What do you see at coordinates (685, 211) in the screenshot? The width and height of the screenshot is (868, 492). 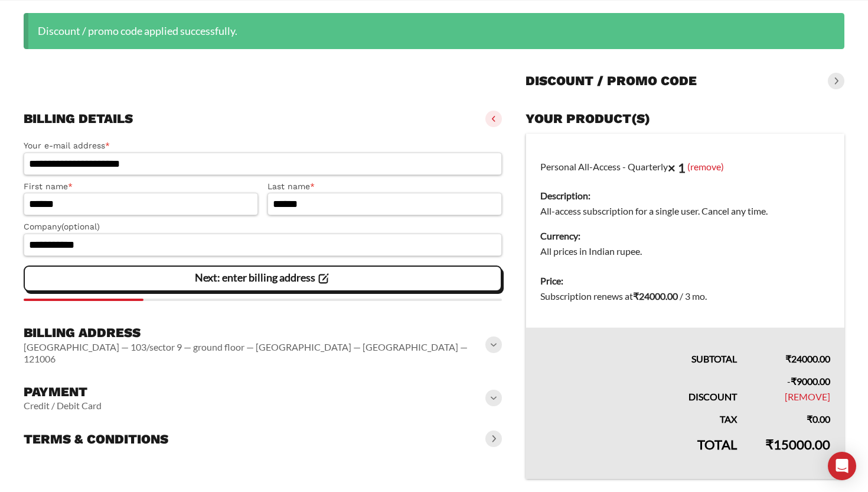 I see `dd: All-access subscription for a single user. Cancel any time.` at bounding box center [685, 211].